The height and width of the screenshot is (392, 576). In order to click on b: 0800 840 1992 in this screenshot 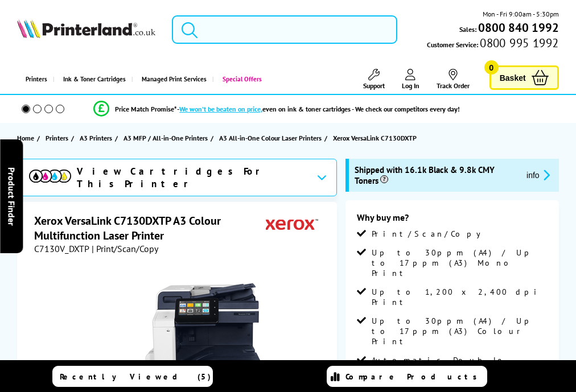, I will do `click(519, 27)`.